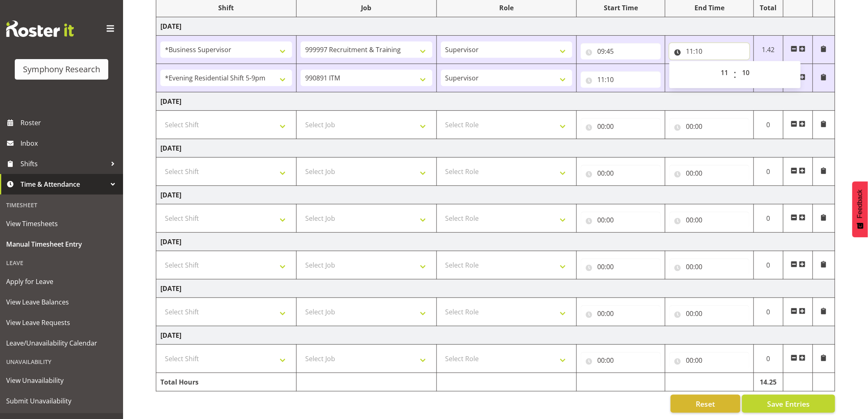 This screenshot has width=868, height=419. Describe the element at coordinates (62, 224) in the screenshot. I see `a: View Timesheets` at that location.